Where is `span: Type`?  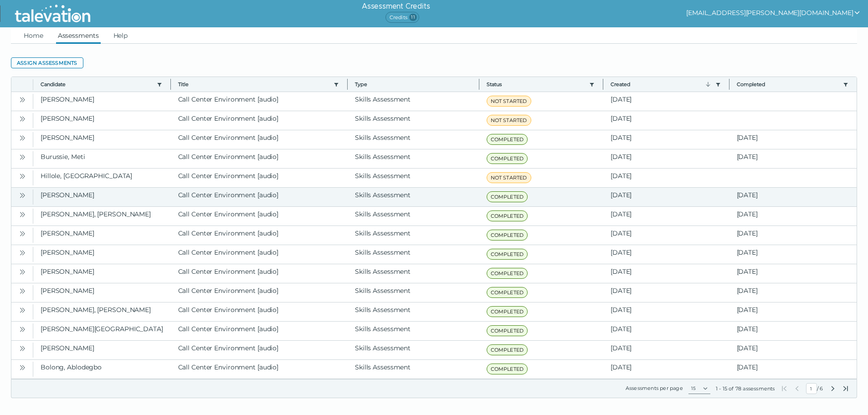 span: Type is located at coordinates (413, 84).